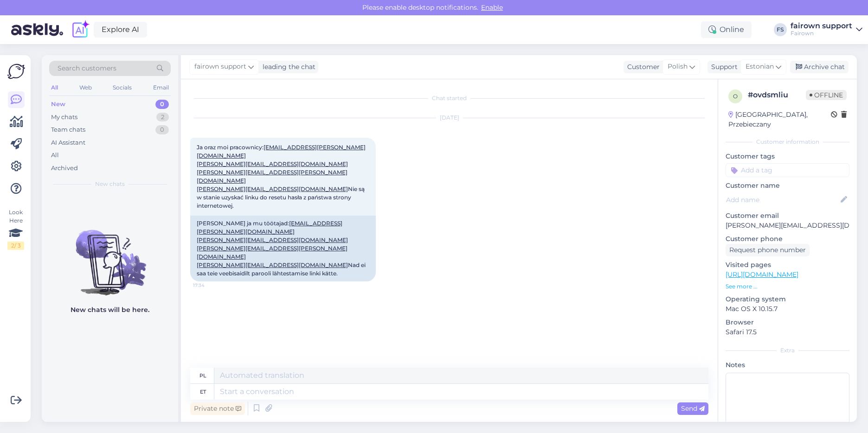 Image resolution: width=868 pixels, height=433 pixels. I want to click on div: My chats, so click(64, 117).